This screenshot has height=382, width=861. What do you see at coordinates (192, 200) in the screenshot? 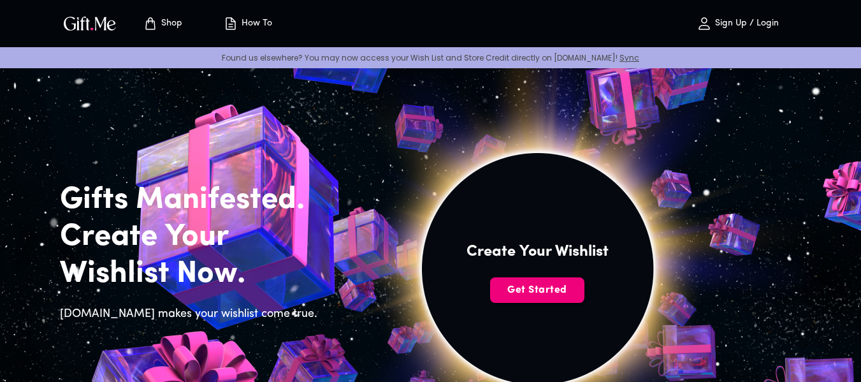
I see `h2: Gifts Manifested.` at bounding box center [192, 200].